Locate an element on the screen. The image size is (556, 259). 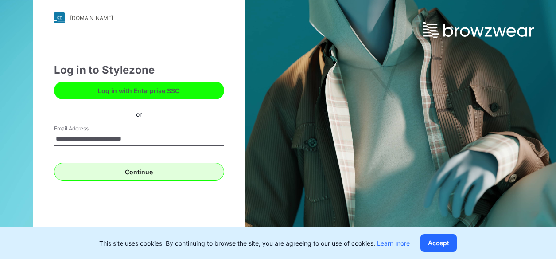
a: Learn more is located at coordinates (393, 243).